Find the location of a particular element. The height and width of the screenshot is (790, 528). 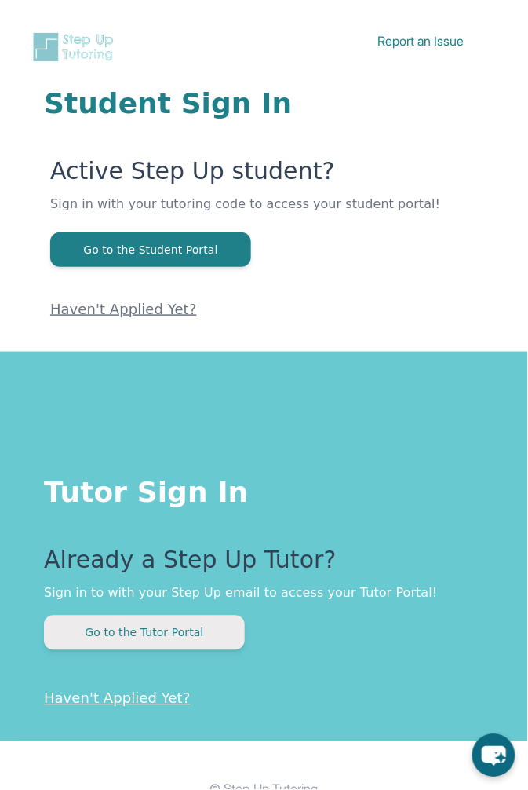

img: Step Up Tutoring horizontal logo is located at coordinates (75, 47).